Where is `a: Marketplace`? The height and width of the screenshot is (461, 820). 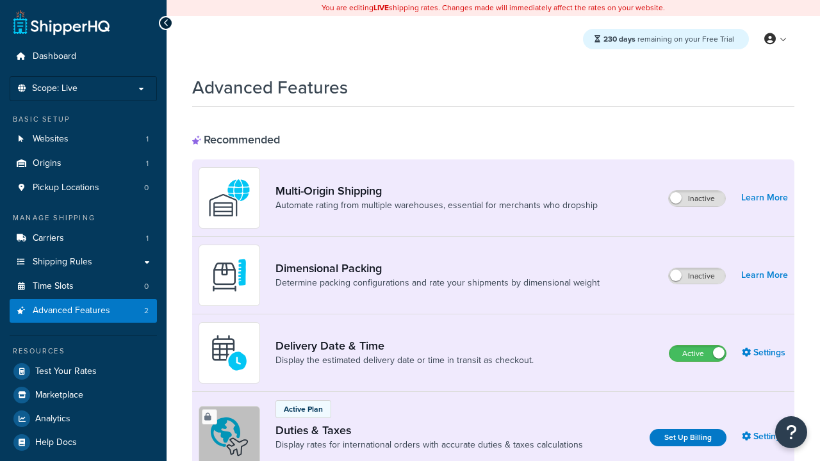 a: Marketplace is located at coordinates (83, 395).